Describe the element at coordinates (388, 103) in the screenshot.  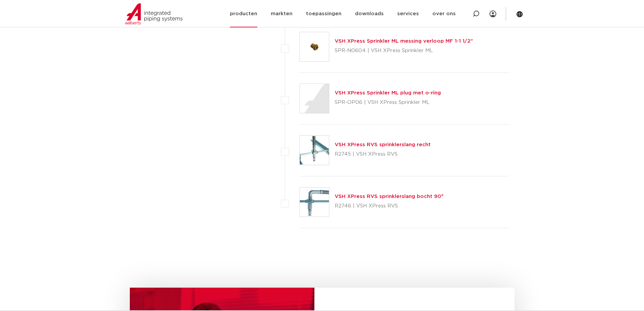
I see `p: SPR-OP06 | VSH XPress Sprinkler ML` at that location.